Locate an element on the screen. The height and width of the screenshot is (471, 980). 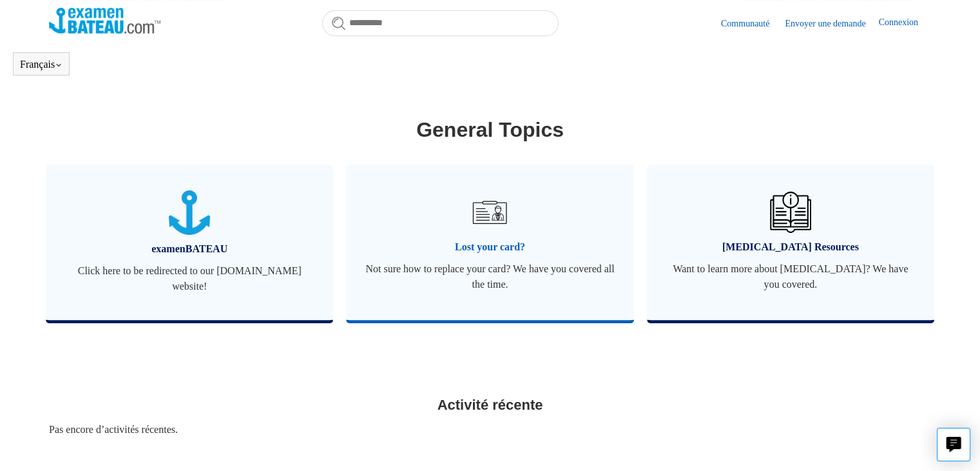
input: Rechercher is located at coordinates (440, 23).